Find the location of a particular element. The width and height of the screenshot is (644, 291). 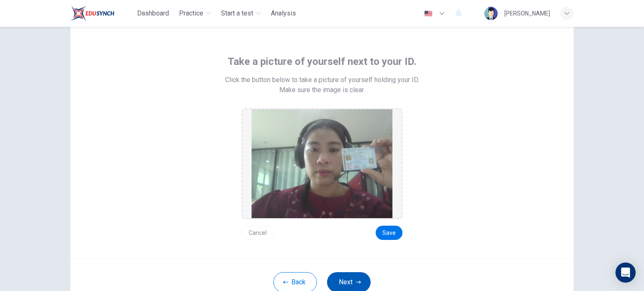

button: Save is located at coordinates (389, 233).